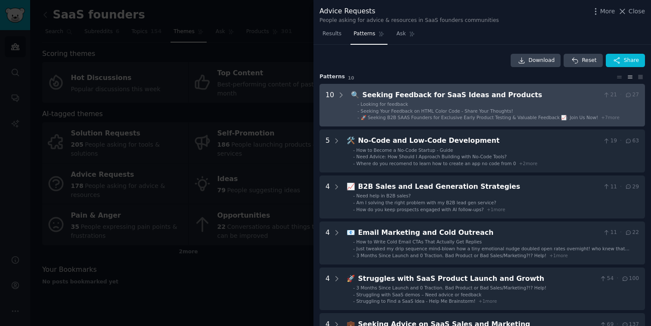 This screenshot has width=651, height=326. What do you see at coordinates (419, 242) in the screenshot?
I see `span: How to Write Cold Email CTAs That Actually Get Replies` at bounding box center [419, 242].